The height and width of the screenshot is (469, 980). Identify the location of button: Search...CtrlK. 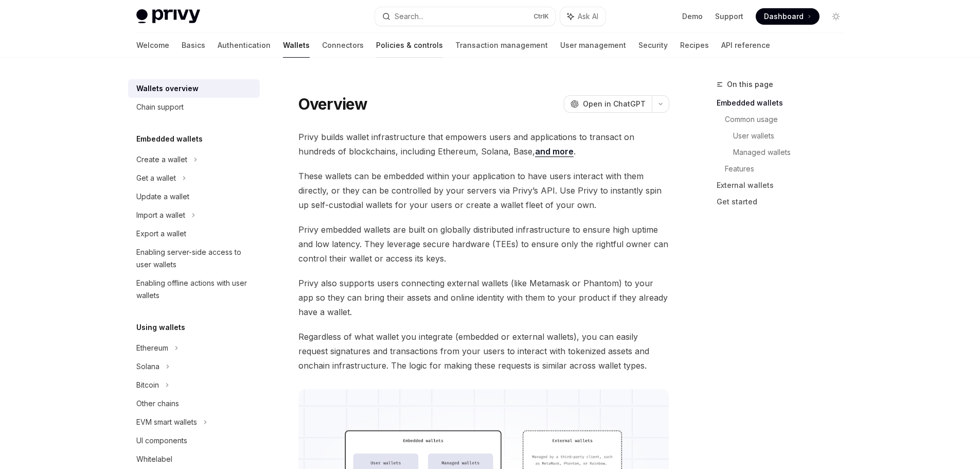
(465, 16).